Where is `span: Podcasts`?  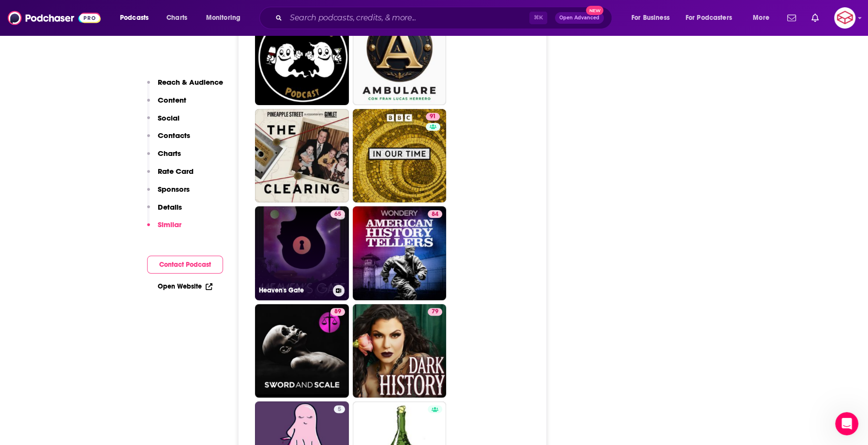 span: Podcasts is located at coordinates (134, 18).